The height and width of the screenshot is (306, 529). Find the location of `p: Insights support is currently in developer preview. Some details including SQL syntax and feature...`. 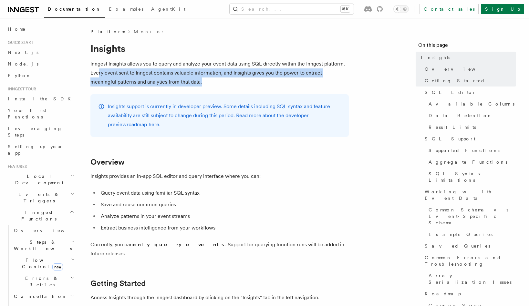

p: Insights support is currently in developer preview. Some details including SQL syntax and feature... is located at coordinates (225, 116).